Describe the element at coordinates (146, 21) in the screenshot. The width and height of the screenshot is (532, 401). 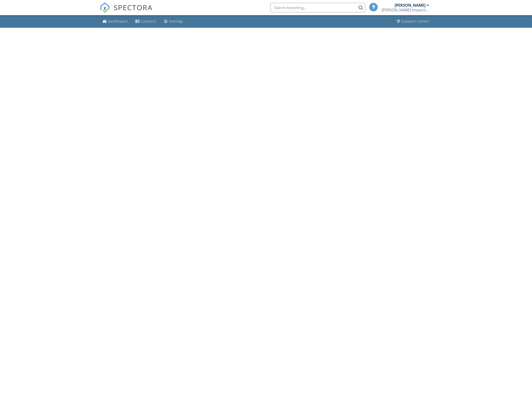
I see `a: Contacts` at that location.